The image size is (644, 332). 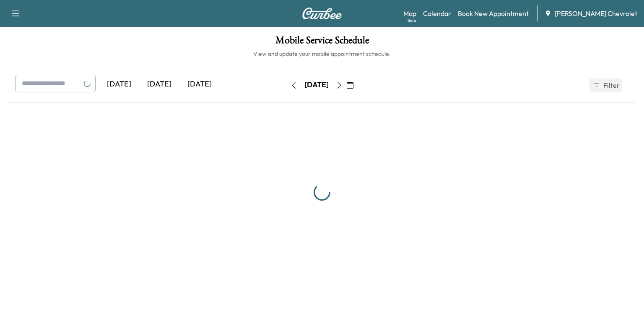 I want to click on a: Book New Appointment, so click(x=493, y=13).